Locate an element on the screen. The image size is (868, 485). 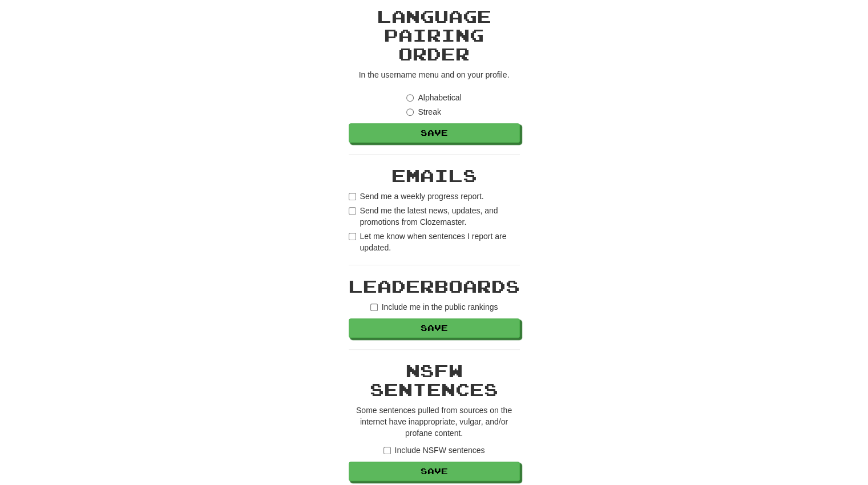
input: Alphabetical is located at coordinates (410, 98).